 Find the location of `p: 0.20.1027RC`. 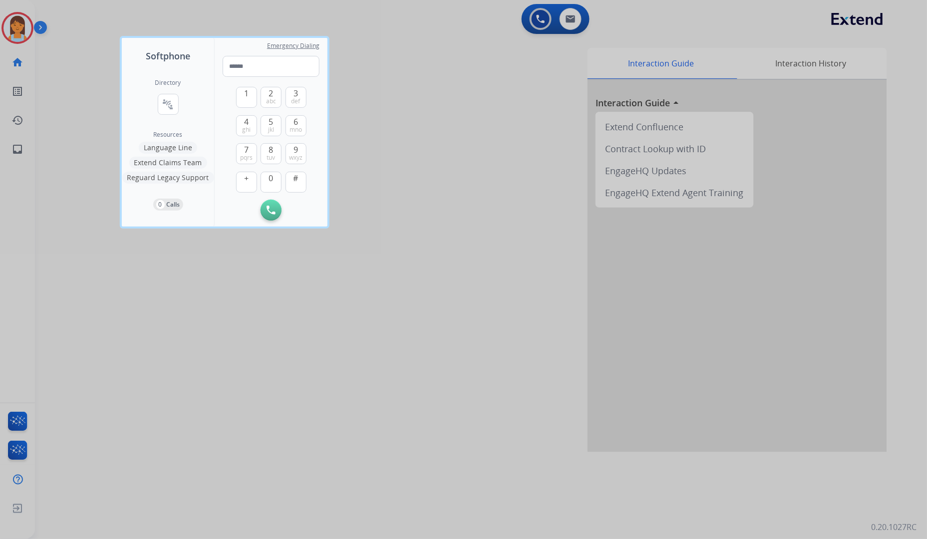

p: 0.20.1027RC is located at coordinates (894, 527).